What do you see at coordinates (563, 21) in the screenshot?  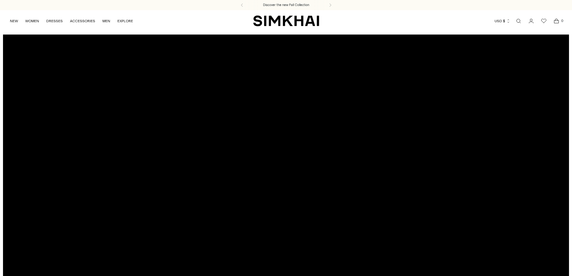 I see `span: 0` at bounding box center [563, 21].